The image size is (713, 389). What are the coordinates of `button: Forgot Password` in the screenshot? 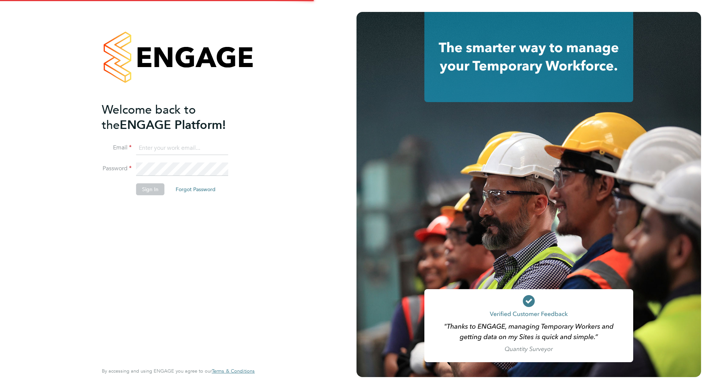 It's located at (195, 189).